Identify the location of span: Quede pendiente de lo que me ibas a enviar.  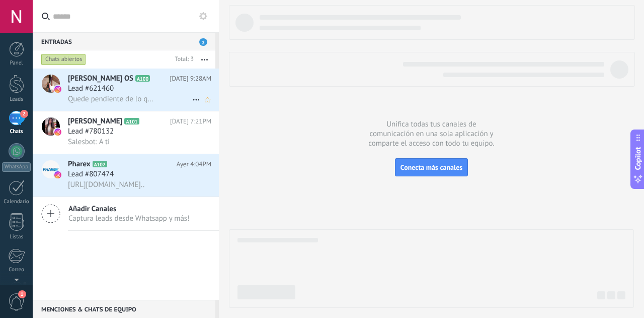
(111, 99).